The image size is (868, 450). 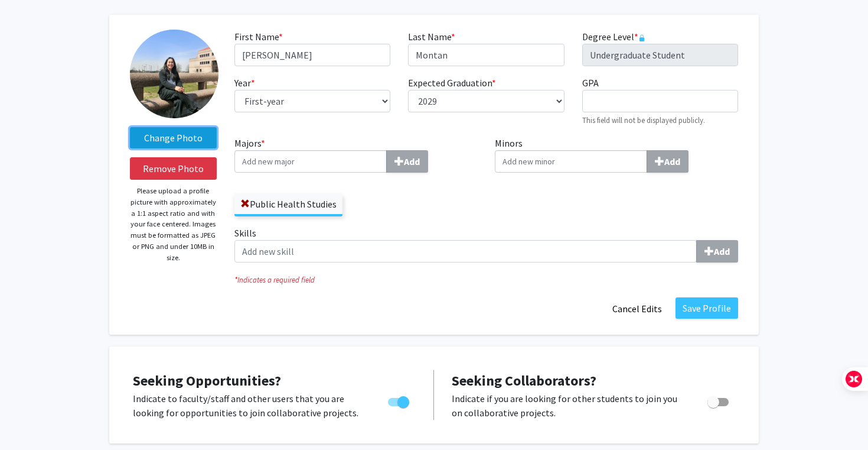 I want to click on button: Cancel Edits, so click(x=637, y=309).